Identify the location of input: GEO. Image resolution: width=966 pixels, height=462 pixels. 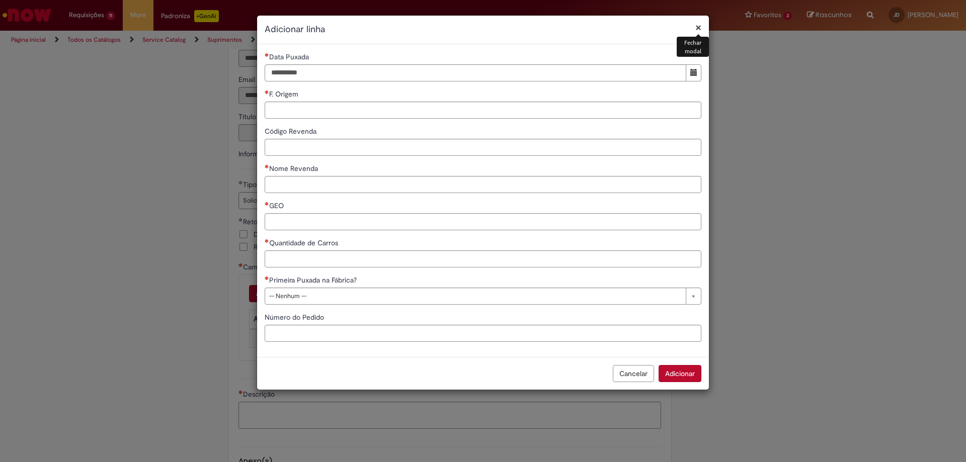
(483, 222).